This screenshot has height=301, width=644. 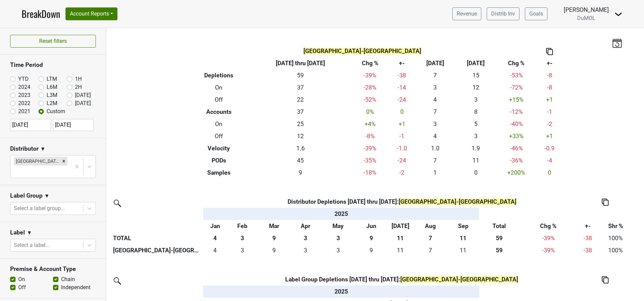 What do you see at coordinates (435, 136) in the screenshot?
I see `td: 4` at bounding box center [435, 136].